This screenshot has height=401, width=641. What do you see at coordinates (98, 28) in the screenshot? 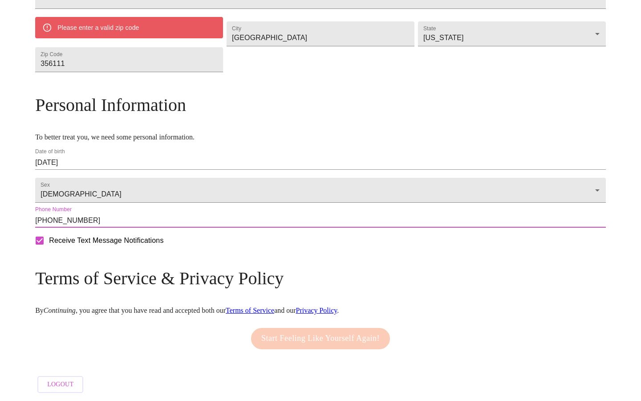
I see `div: Please enter a valid zip code` at bounding box center [98, 28].